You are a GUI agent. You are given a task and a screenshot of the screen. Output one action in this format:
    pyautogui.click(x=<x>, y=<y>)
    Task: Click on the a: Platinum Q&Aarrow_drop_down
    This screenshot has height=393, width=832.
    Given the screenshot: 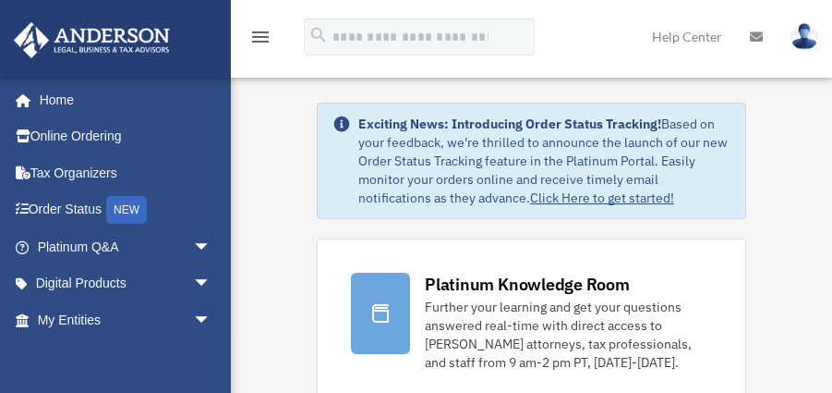 What is the action you would take?
    pyautogui.click(x=126, y=247)
    